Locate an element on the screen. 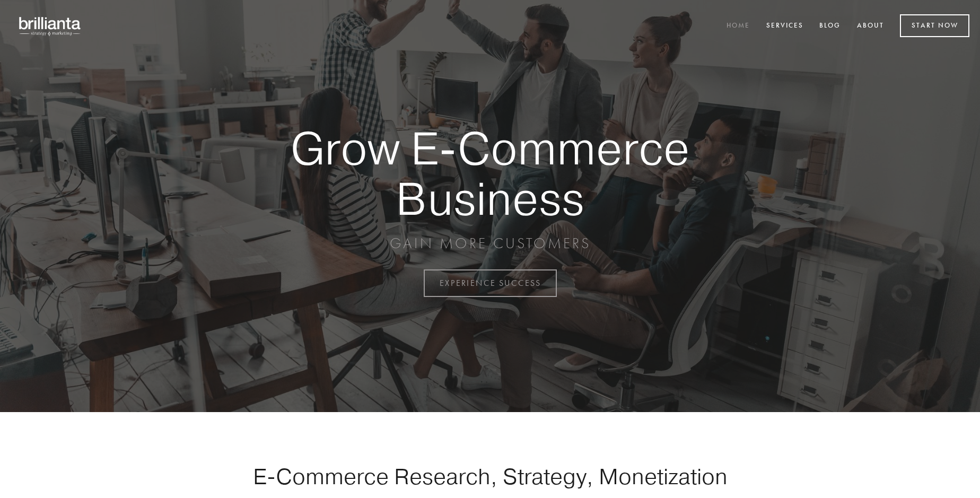 Image resolution: width=980 pixels, height=498 pixels. img: brillianta - research, strategy, marketing is located at coordinates (50, 26).